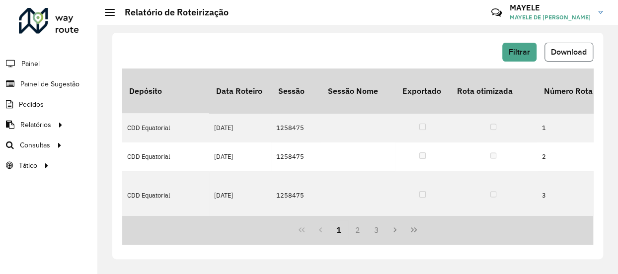 The width and height of the screenshot is (618, 274). Describe the element at coordinates (30, 64) in the screenshot. I see `span: Painel` at that location.